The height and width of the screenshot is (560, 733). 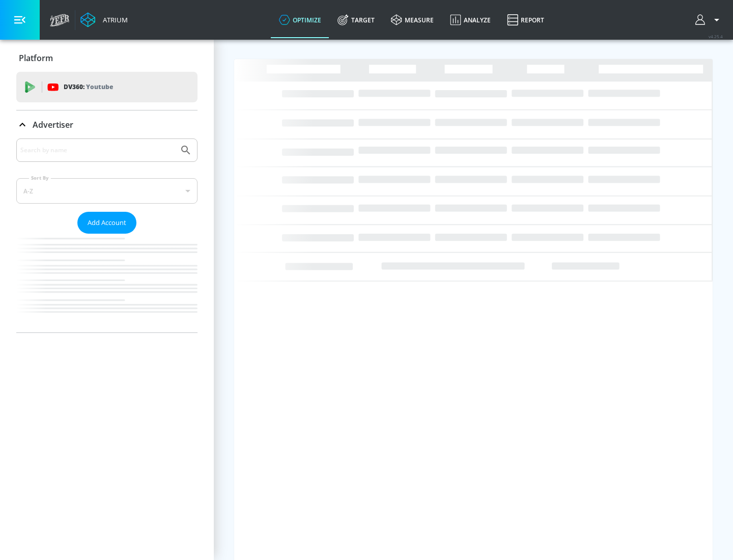 What do you see at coordinates (53, 125) in the screenshot?
I see `p: Advertiser` at bounding box center [53, 125].